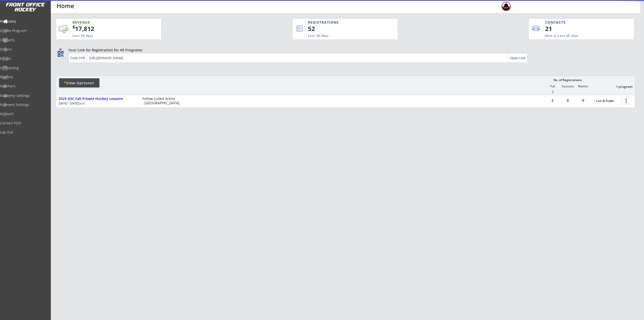 Image resolution: width=644 pixels, height=320 pixels. What do you see at coordinates (608, 101) in the screenshot?
I see `div: Live & Public` at bounding box center [608, 101].